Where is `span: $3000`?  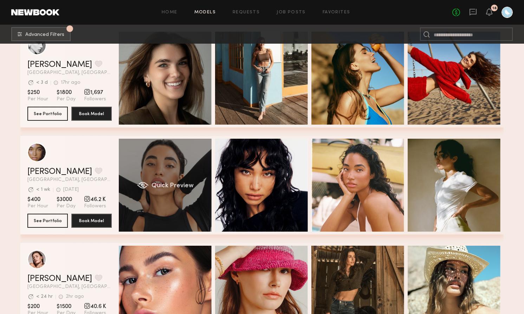
span: $3000 is located at coordinates (66, 199).